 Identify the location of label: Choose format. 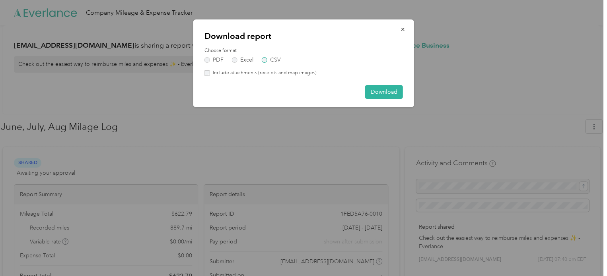
(303, 51).